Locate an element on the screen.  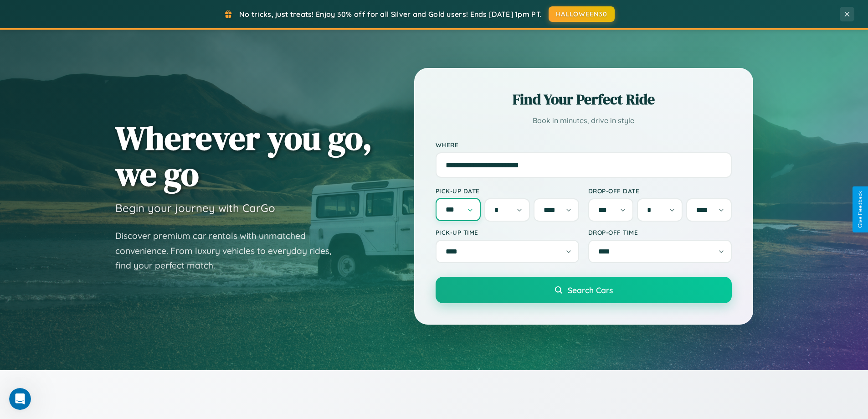
label: Pick-up Date is located at coordinates (507, 191).